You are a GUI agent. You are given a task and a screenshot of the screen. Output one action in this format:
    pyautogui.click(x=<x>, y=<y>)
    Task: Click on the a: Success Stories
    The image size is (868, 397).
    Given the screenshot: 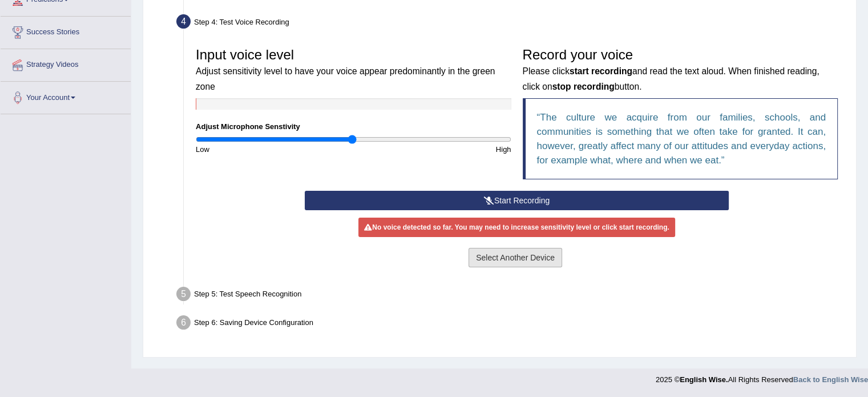 What is the action you would take?
    pyautogui.click(x=66, y=31)
    